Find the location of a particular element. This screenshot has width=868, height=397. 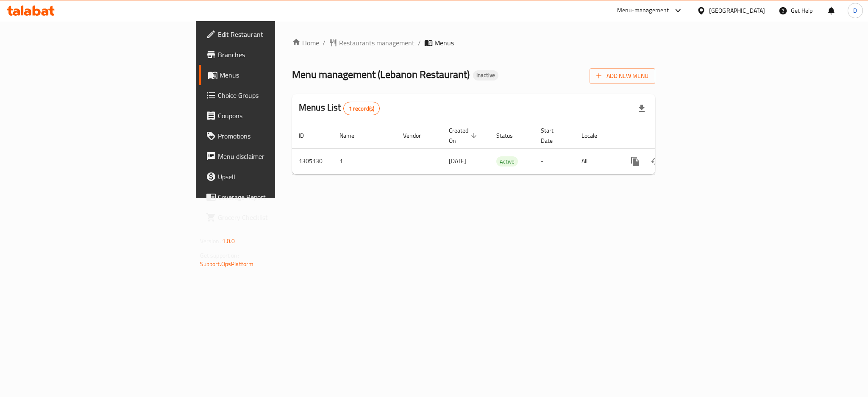

span: Vendor is located at coordinates (418, 136).